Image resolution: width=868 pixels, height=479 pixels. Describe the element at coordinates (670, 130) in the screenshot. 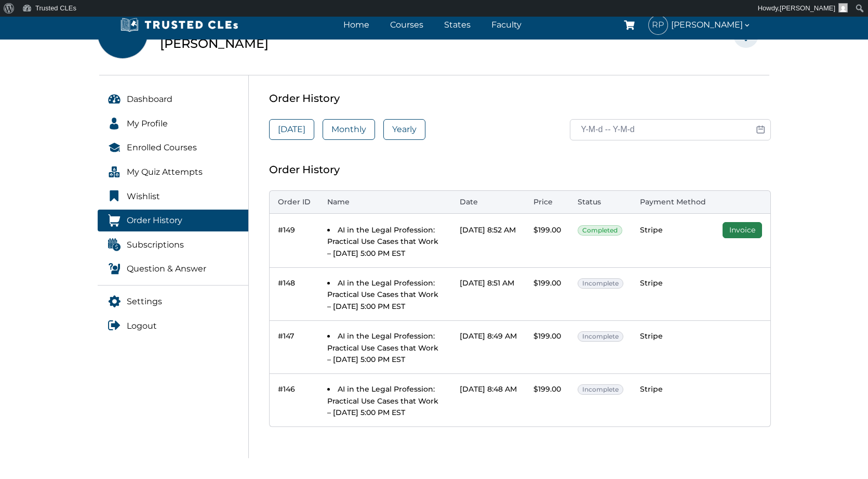

I see `input: Y-M-d -- Y-M-d` at that location.